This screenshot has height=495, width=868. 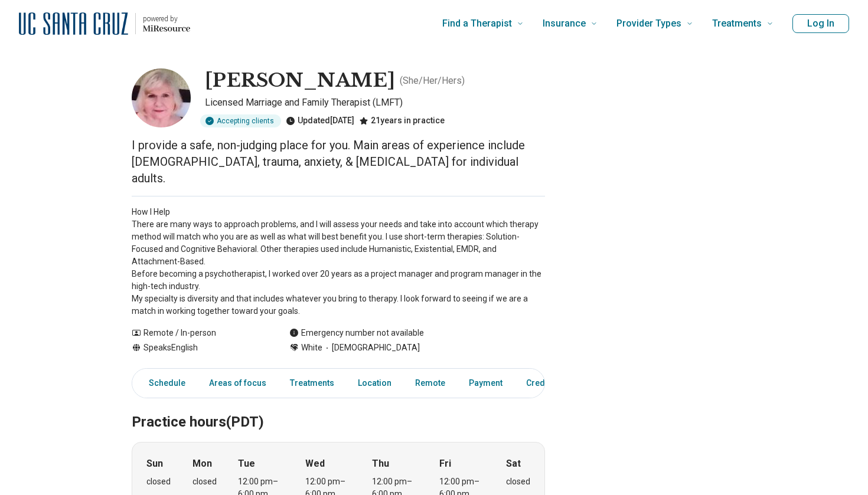 I want to click on span: Insurance, so click(x=564, y=24).